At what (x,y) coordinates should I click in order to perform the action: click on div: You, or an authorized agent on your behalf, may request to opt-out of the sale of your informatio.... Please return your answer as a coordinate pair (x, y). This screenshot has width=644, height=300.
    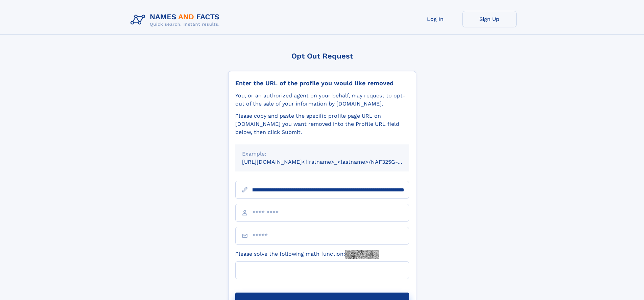
    Looking at the image, I should click on (322, 100).